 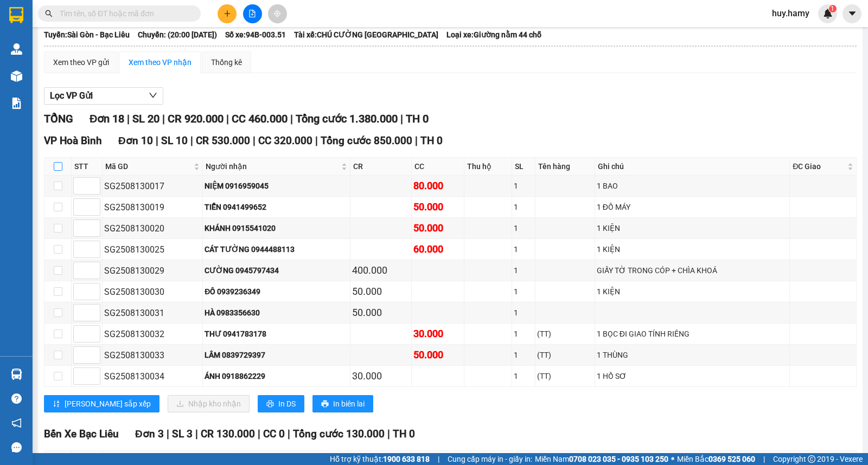 I want to click on td: SG2508130030, so click(x=152, y=292).